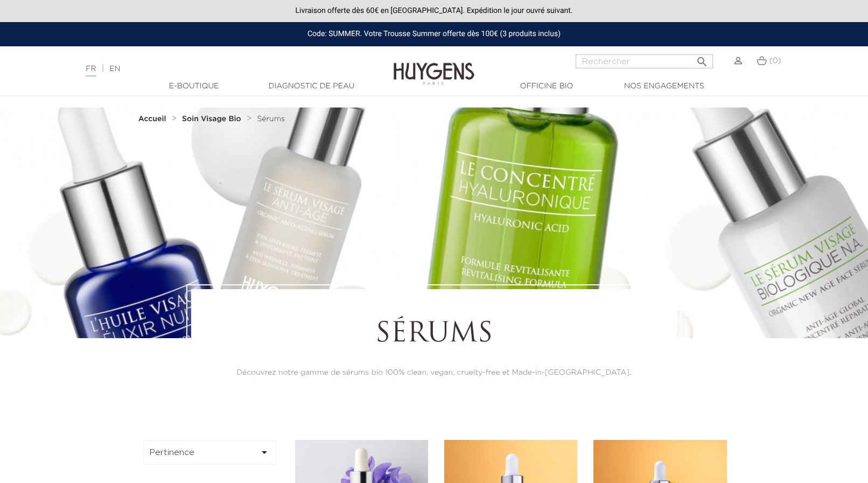  I want to click on input: Rechercher, so click(644, 62).